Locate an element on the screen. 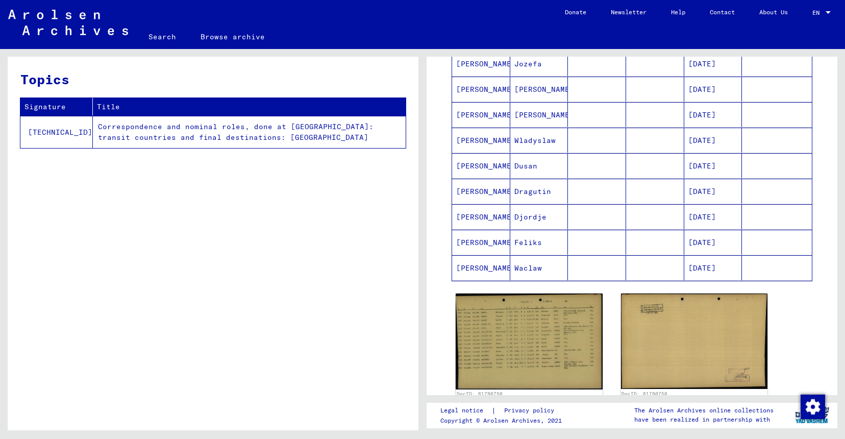 This screenshot has height=439, width=845. mat-cell: Wladyslaw is located at coordinates (540, 140).